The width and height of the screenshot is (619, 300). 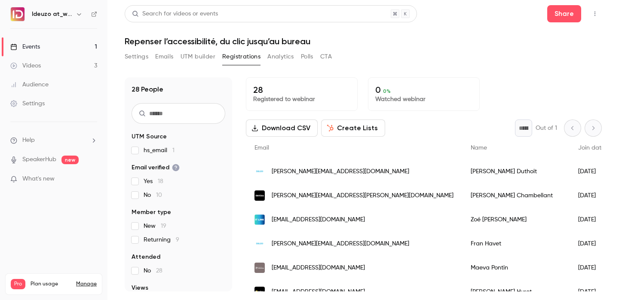 I want to click on button: Analytics, so click(x=280, y=57).